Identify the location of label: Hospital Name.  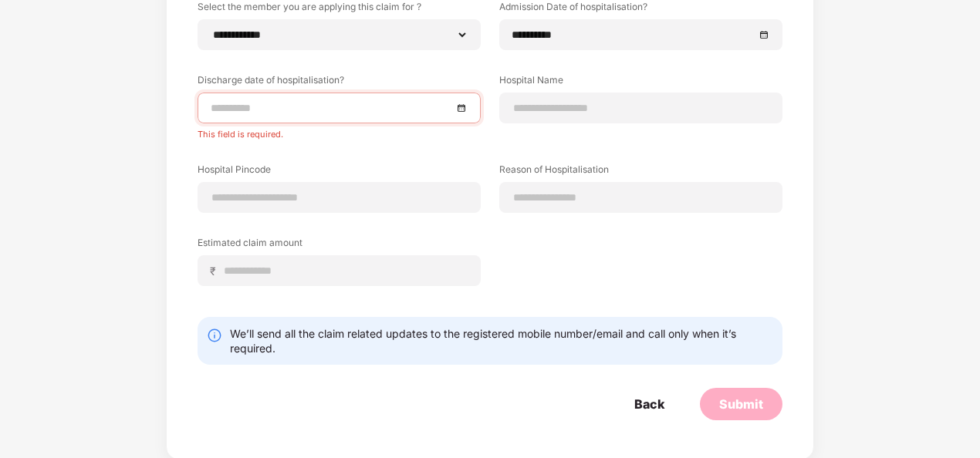
(641, 83).